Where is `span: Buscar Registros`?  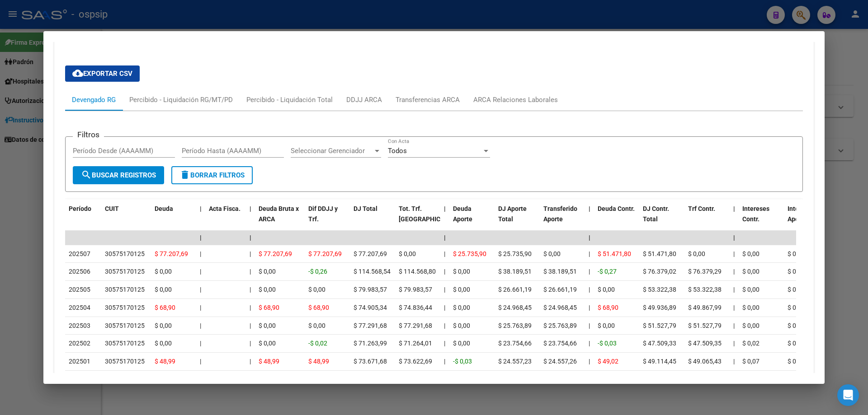 span: Buscar Registros is located at coordinates (118, 175).